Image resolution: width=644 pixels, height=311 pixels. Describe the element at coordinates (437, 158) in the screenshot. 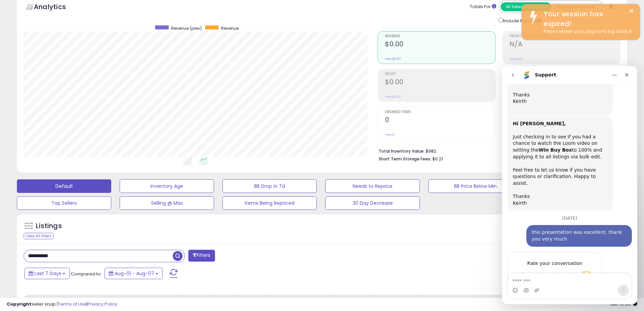

I see `span: $0.21` at that location.